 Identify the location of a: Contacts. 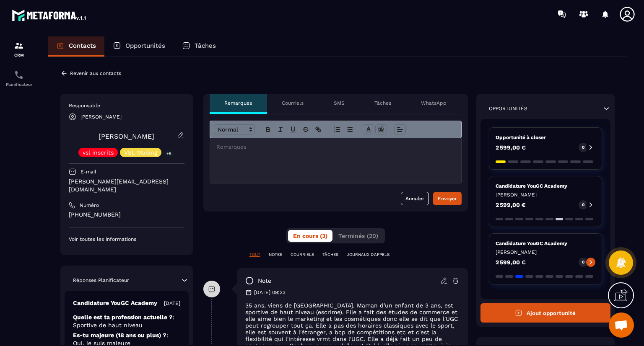
(76, 47).